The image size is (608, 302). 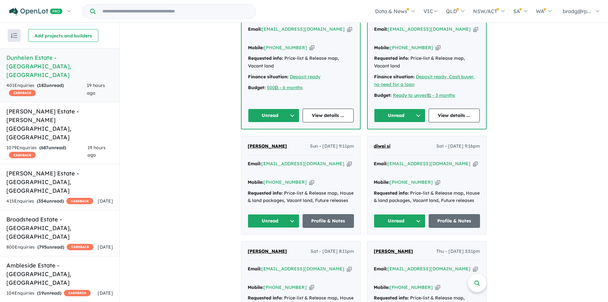 I want to click on u: Deposit ready, Cash buyer, no need for a loan, so click(x=424, y=80).